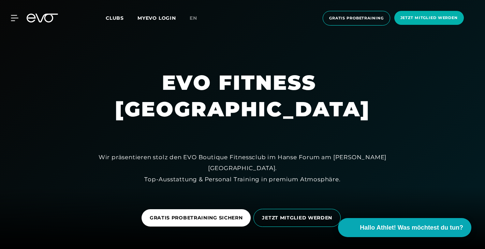 Image resolution: width=485 pixels, height=249 pixels. What do you see at coordinates (197, 218) in the screenshot?
I see `a: GRATIS PROBETRAINING SICHERN` at bounding box center [197, 218].